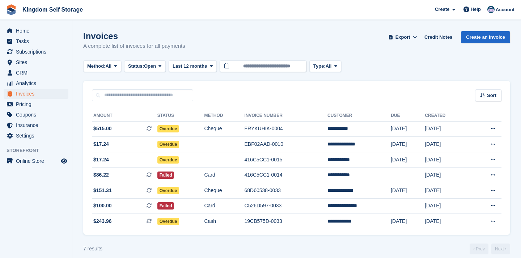 The image size is (521, 258). Describe the element at coordinates (438, 37) in the screenshot. I see `a: Credit Notes` at that location.